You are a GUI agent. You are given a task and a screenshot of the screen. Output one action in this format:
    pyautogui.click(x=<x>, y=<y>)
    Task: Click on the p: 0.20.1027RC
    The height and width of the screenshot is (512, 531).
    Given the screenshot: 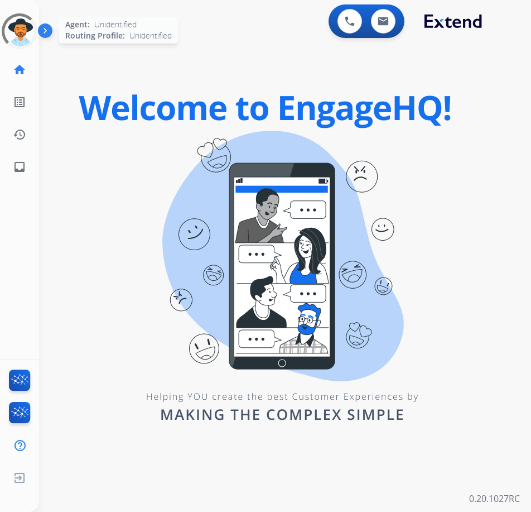 What is the action you would take?
    pyautogui.click(x=494, y=498)
    